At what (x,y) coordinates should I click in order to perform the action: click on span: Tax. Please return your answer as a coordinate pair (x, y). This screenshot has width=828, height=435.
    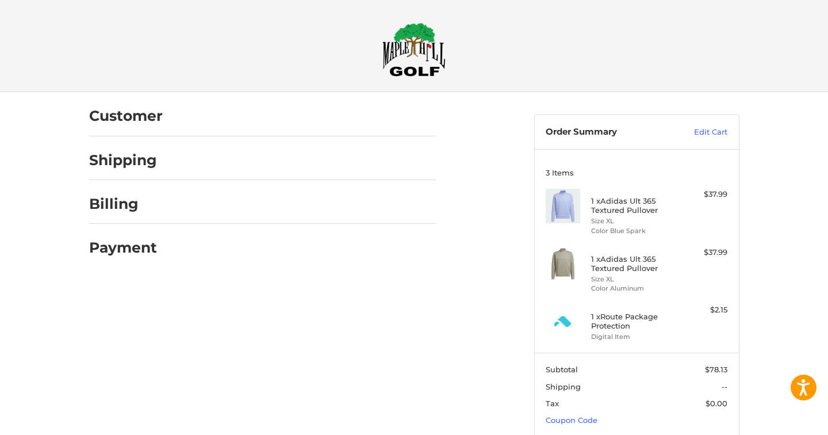
    Looking at the image, I should click on (552, 403).